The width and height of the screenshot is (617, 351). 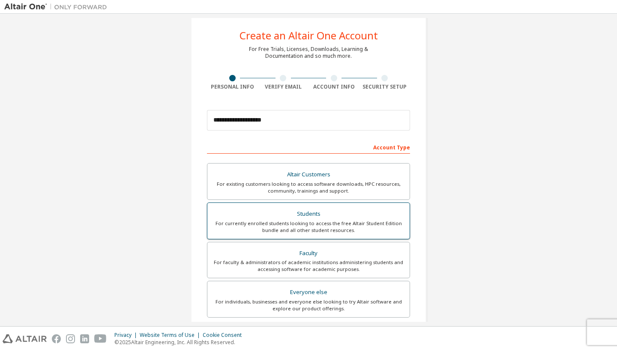 I want to click on div: Security Setup, so click(x=385, y=87).